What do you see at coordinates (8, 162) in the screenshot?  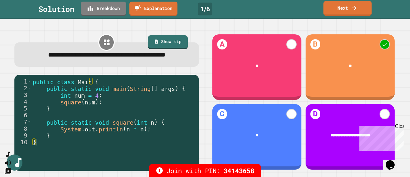 I see `button: Mute music` at bounding box center [8, 162].